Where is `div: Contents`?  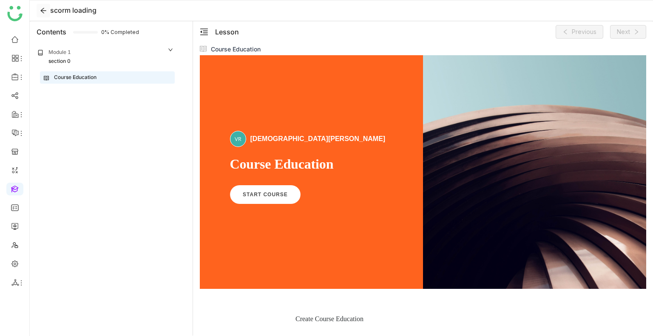
div: Contents is located at coordinates (51, 32).